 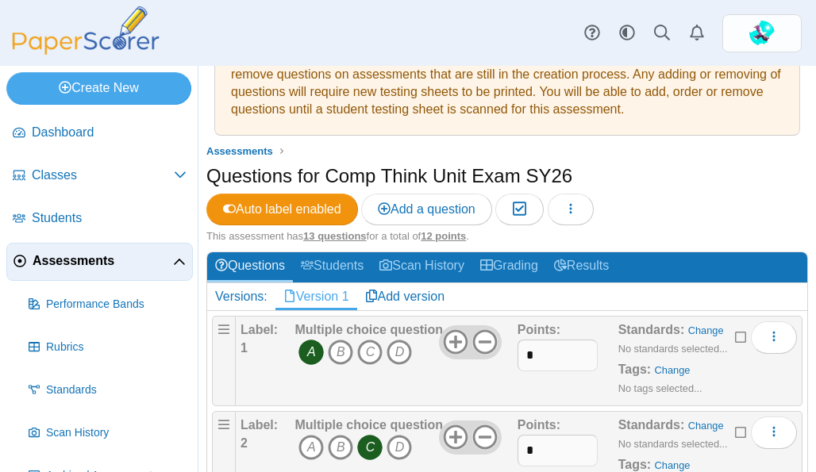 I want to click on a: Results, so click(x=581, y=267).